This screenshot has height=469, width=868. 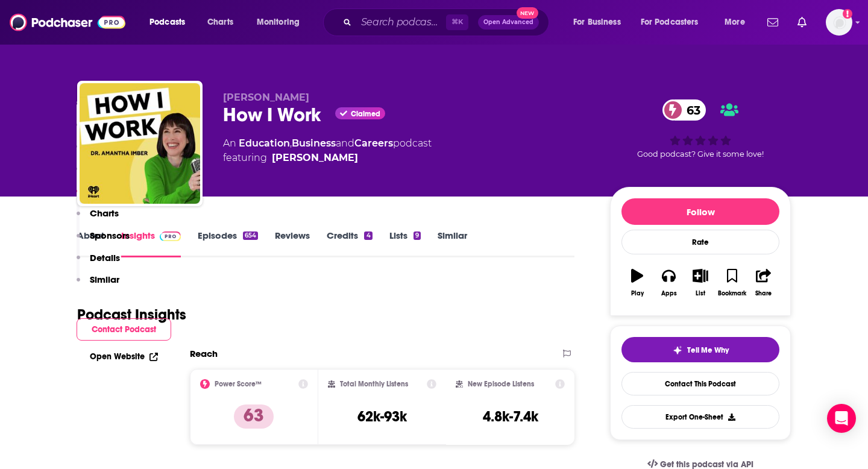 What do you see at coordinates (110, 235) in the screenshot?
I see `p: Sponsors` at bounding box center [110, 235].